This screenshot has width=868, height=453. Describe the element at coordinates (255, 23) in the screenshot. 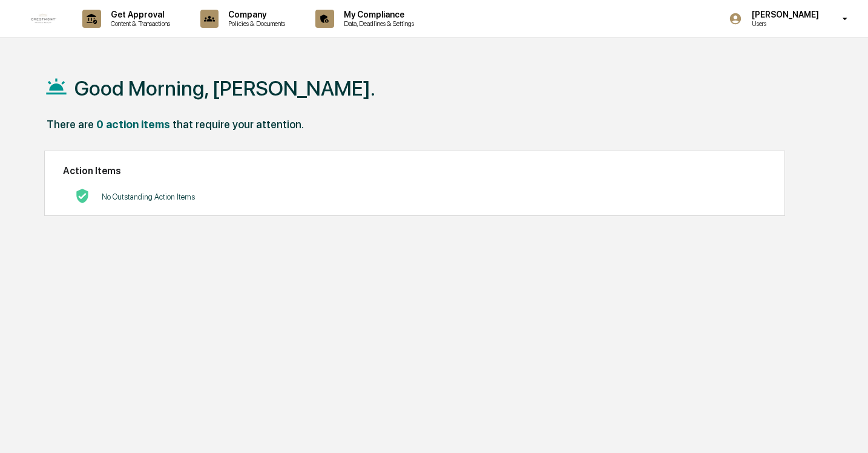

I see `p: Policies & Documents` at that location.